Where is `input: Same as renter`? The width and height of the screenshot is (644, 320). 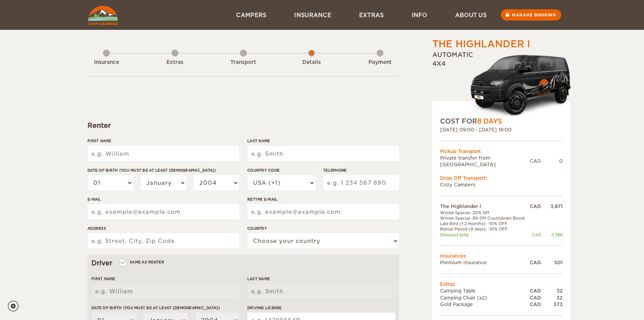 input: Same as renter is located at coordinates (122, 263).